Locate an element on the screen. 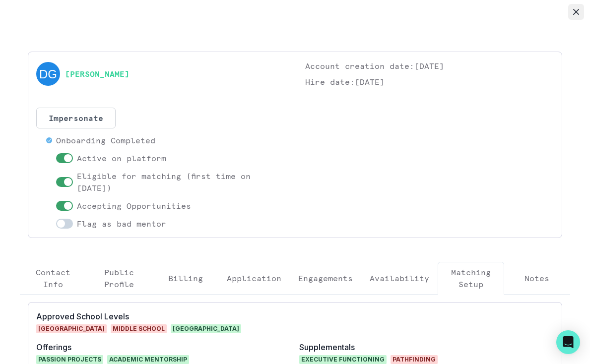  p: Flag as bad mentor is located at coordinates (122, 224).